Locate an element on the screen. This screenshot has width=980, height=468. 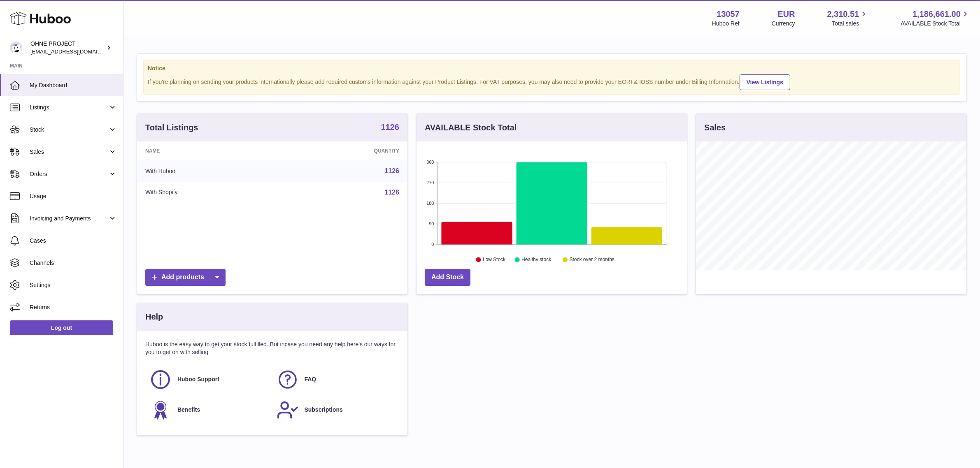
strong: 1126 is located at coordinates (390, 127).